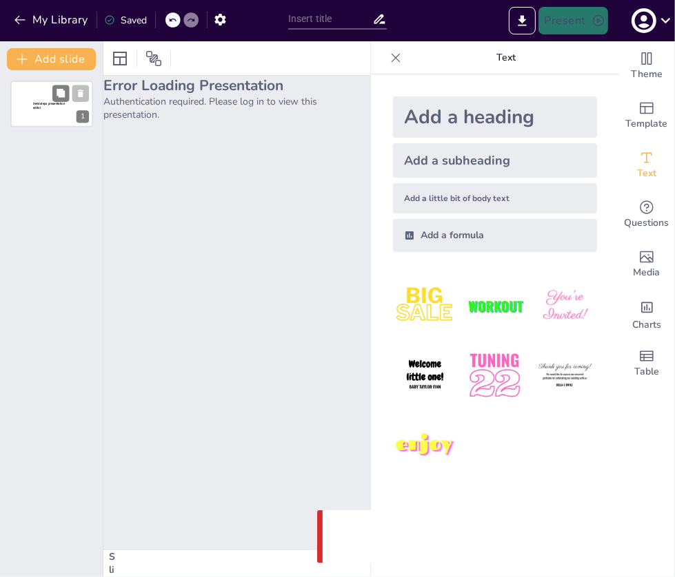 This screenshot has height=577, width=675. Describe the element at coordinates (125, 20) in the screenshot. I see `div: Saved` at that location.